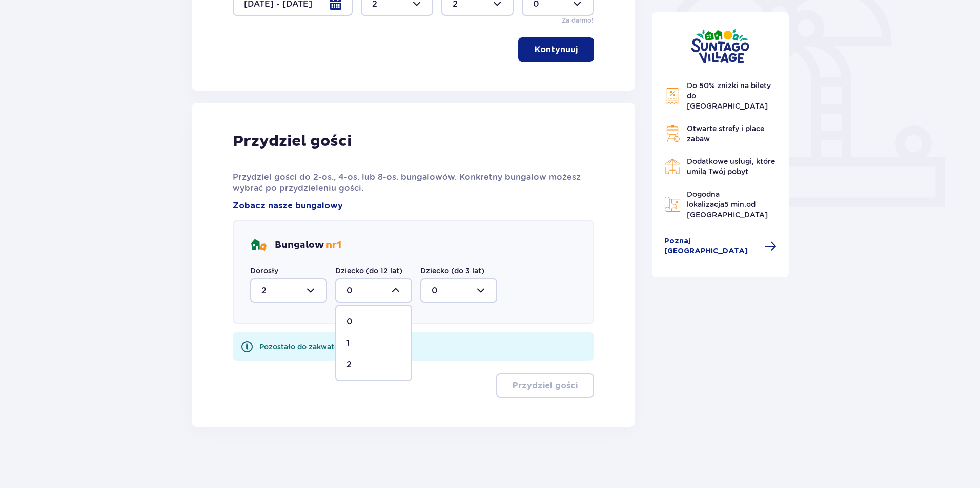  What do you see at coordinates (308, 246) in the screenshot?
I see `p: Bungalow` at bounding box center [308, 246].